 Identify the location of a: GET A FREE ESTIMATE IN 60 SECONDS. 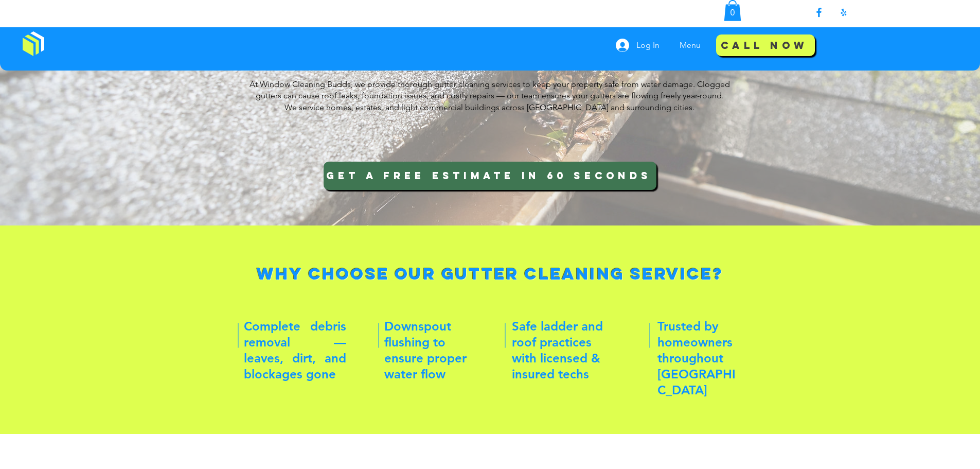
(490, 175).